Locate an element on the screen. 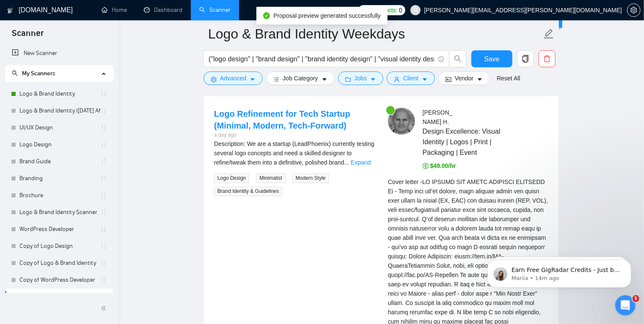 The width and height of the screenshot is (644, 324). p: Message from Mariia, sent 14m ago is located at coordinates (92, 36).